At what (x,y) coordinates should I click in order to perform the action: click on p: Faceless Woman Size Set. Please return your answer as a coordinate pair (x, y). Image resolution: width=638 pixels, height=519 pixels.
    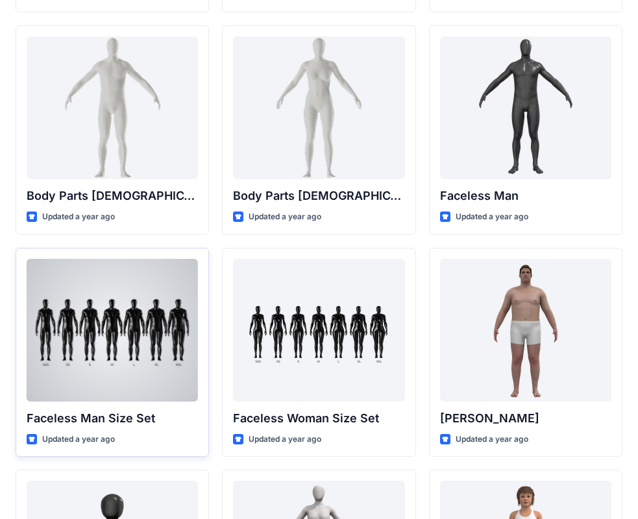
    Looking at the image, I should click on (319, 418).